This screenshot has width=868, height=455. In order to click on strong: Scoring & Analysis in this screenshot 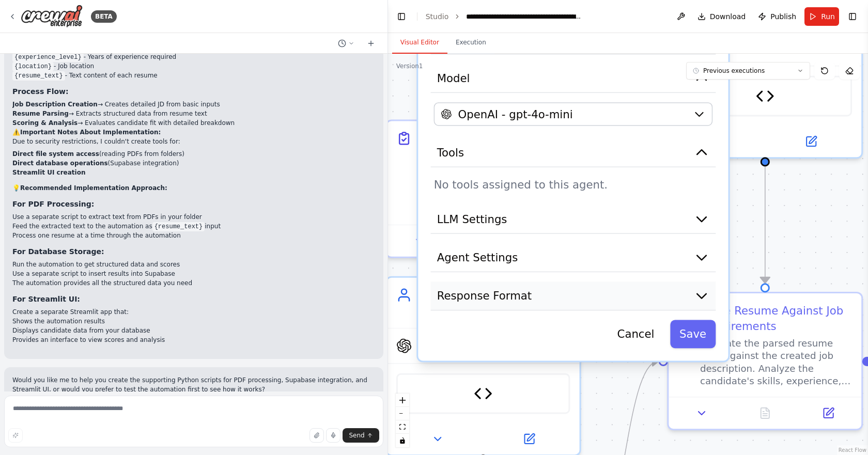, I will do `click(45, 123)`.